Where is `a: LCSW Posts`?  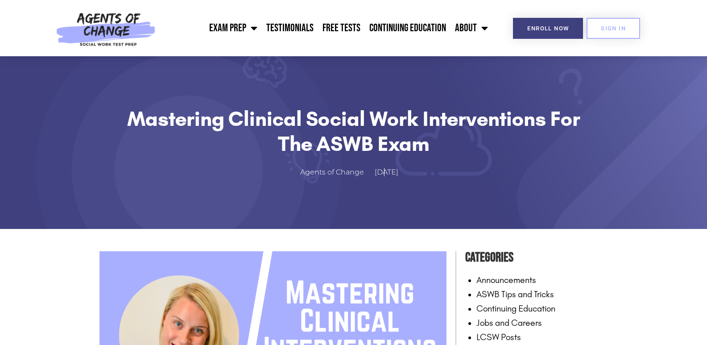 a: LCSW Posts is located at coordinates (499, 337).